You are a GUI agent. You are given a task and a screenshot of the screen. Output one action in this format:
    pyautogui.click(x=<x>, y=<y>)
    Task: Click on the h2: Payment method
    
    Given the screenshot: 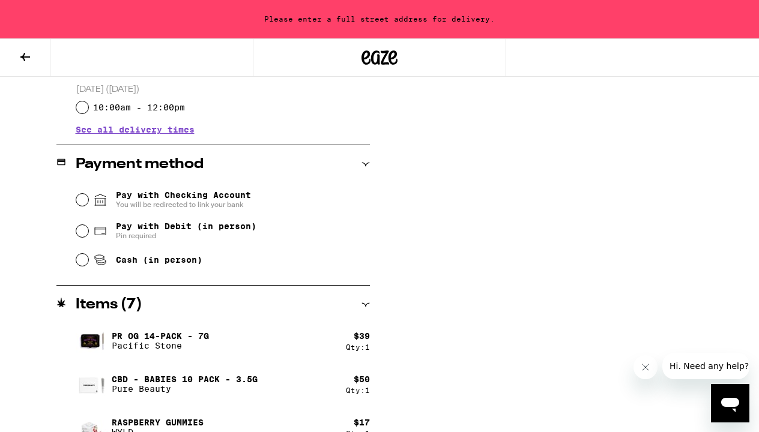 What is the action you would take?
    pyautogui.click(x=139, y=165)
    